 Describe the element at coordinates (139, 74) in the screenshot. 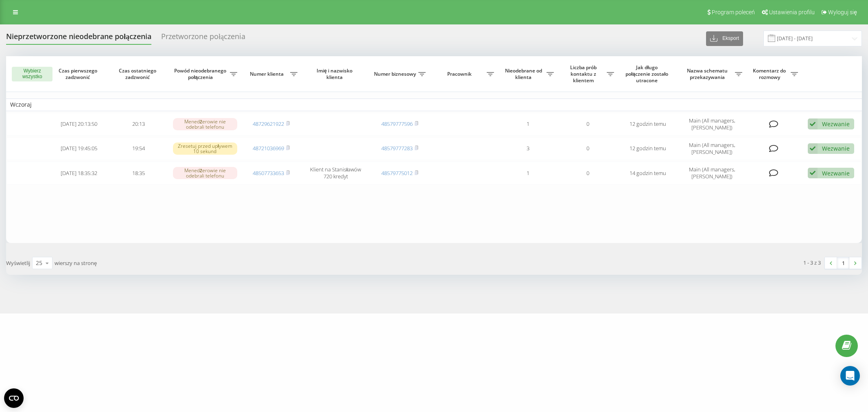

I see `span: Czas ostatniego zadzwonić` at that location.